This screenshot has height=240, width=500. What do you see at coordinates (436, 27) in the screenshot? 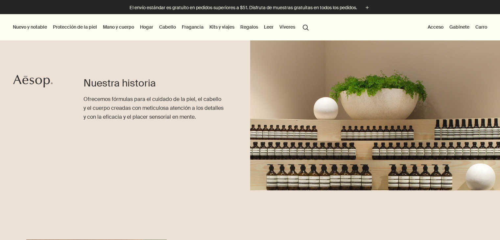
I see `button: Acceso` at bounding box center [436, 27].